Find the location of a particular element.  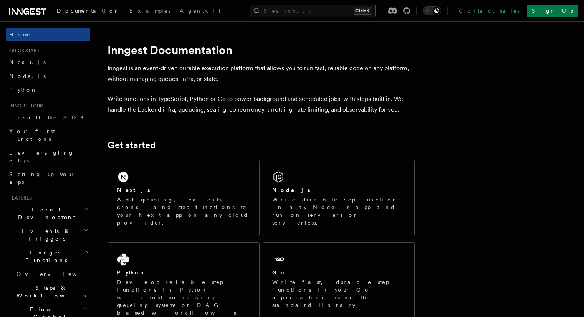

p: Develop reliable step functions in Python without managing queueing systems or DAG based workflows. is located at coordinates (184, 298).